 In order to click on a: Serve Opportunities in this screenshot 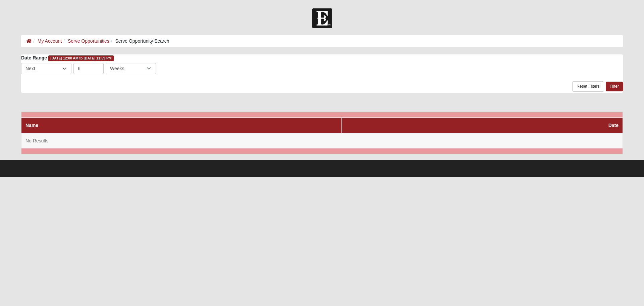, I will do `click(88, 41)`.